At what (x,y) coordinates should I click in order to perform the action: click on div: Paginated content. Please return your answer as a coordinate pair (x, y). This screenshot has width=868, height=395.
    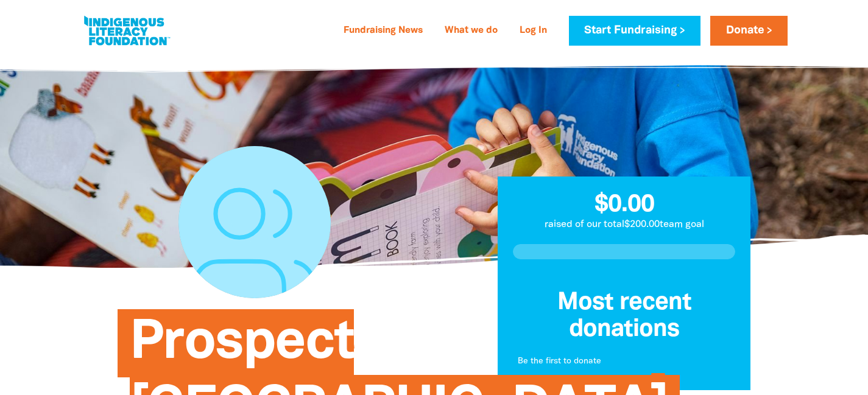
    Looking at the image, I should click on (625, 361).